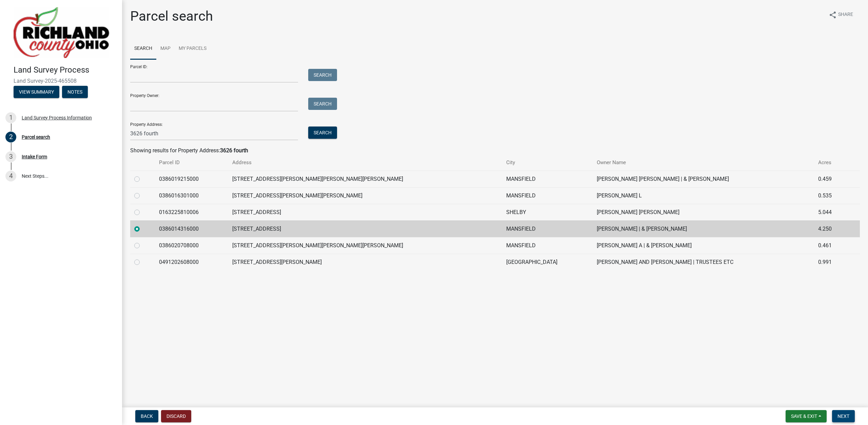 Image resolution: width=868 pixels, height=425 pixels. I want to click on img: Richland County, Ohio, so click(61, 32).